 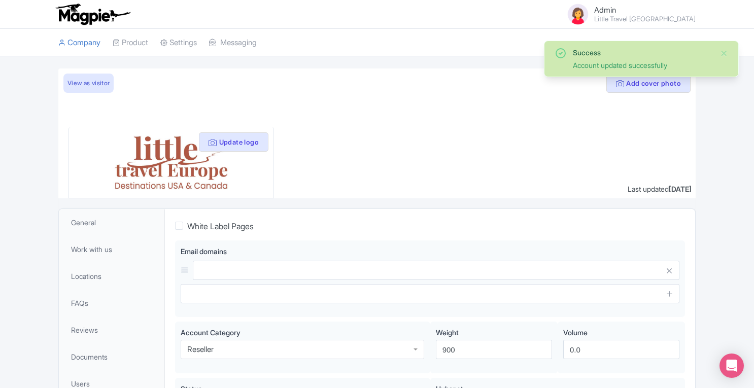 What do you see at coordinates (200, 349) in the screenshot?
I see `div: Reseller` at bounding box center [200, 349].